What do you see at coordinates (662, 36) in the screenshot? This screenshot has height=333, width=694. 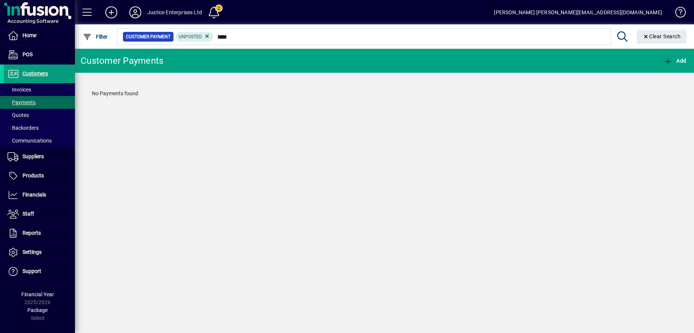 I see `span: Clear Search` at bounding box center [662, 36].